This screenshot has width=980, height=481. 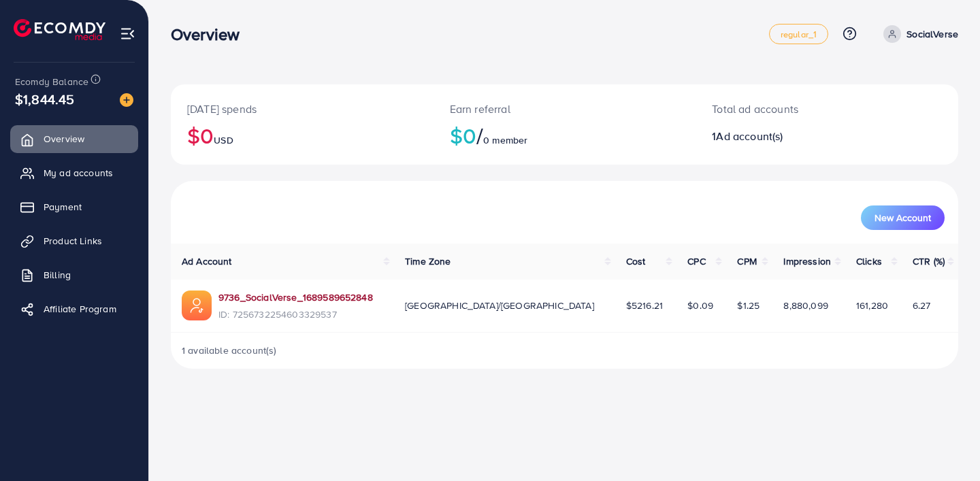 I want to click on span: 161,280, so click(x=871, y=305).